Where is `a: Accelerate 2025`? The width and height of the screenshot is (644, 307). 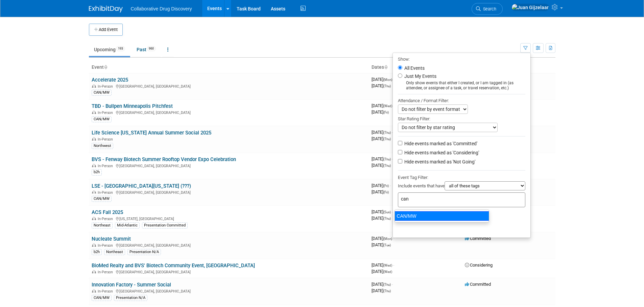 a: Accelerate 2025 is located at coordinates (110, 80).